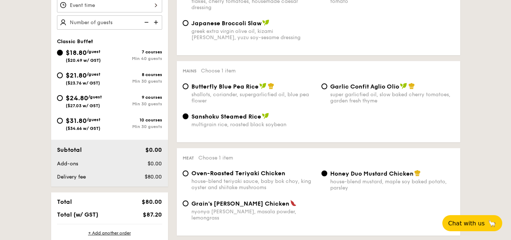  What do you see at coordinates (77, 214) in the screenshot?
I see `span: Total (w/ GST)` at bounding box center [77, 214].